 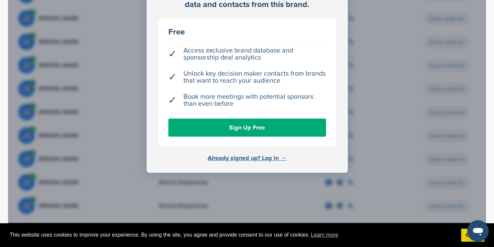 I want to click on div: Free, so click(x=247, y=32).